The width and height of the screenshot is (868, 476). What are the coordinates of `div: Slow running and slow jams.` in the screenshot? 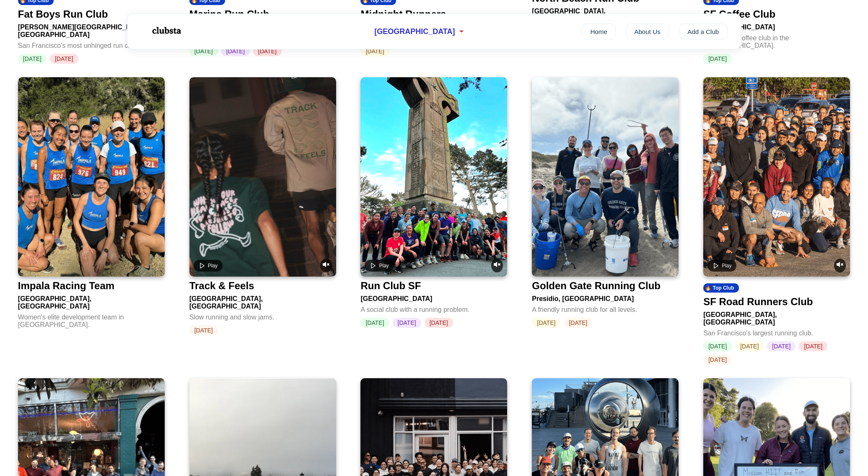 It's located at (263, 316).